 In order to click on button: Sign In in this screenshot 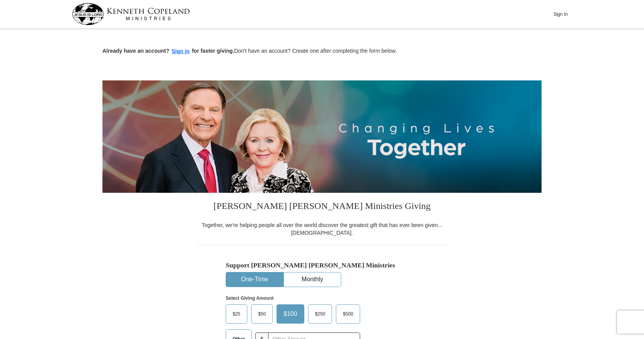, I will do `click(561, 14)`.